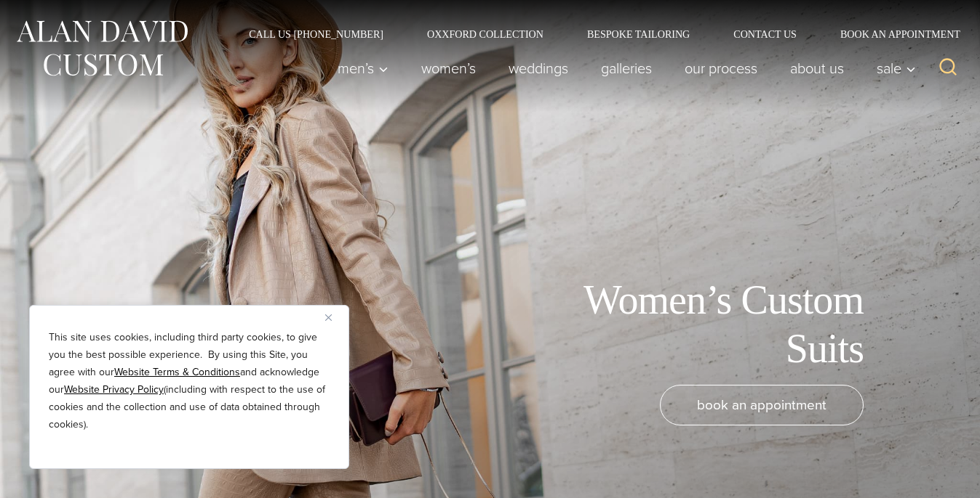  I want to click on span: Men’s, so click(363, 69).